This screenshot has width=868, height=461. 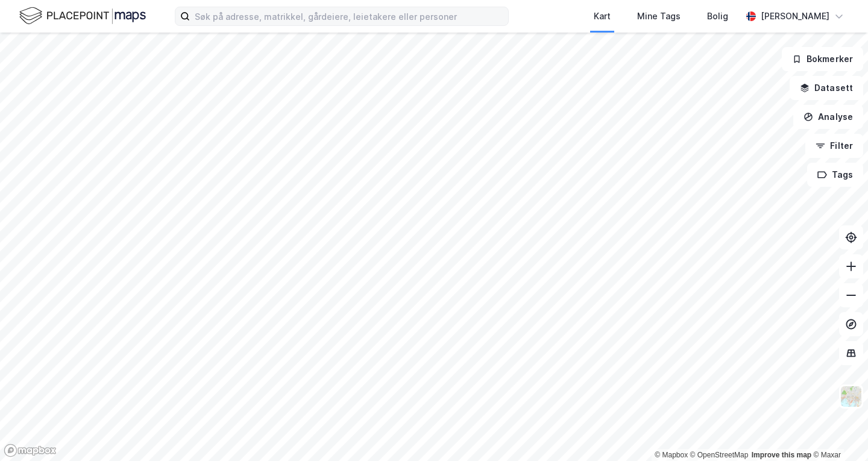 What do you see at coordinates (829, 117) in the screenshot?
I see `button: Analyse` at bounding box center [829, 117].